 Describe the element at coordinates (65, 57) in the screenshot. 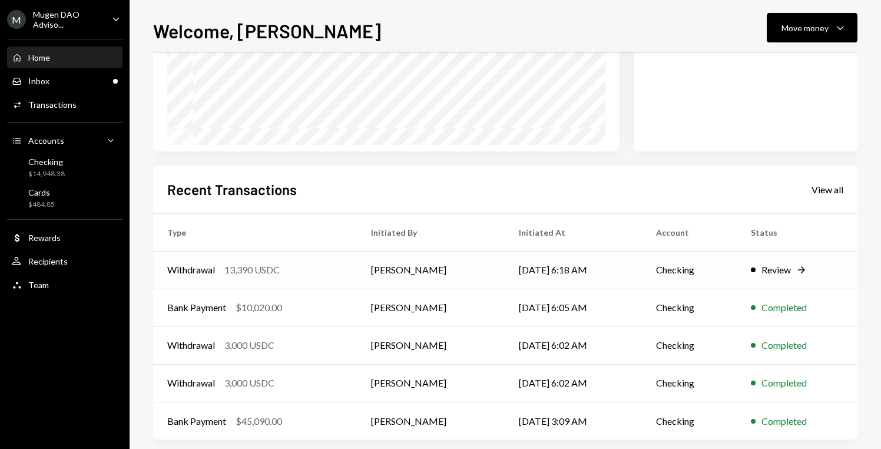

I see `a: Home` at that location.